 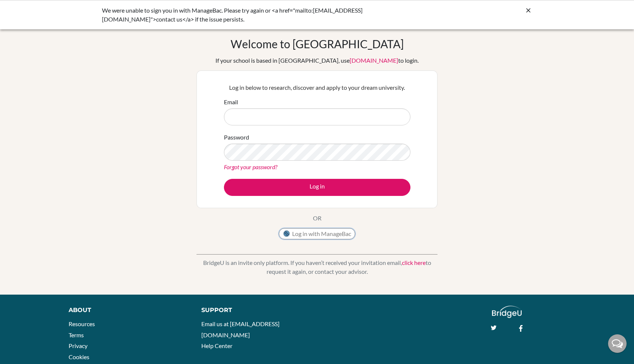 I want to click on span: Help, so click(x=24, y=9).